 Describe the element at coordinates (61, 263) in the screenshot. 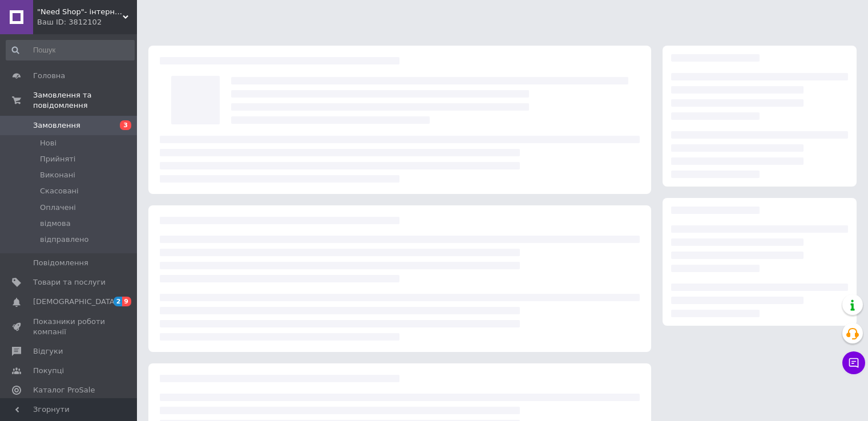

I see `span: Повідомлення` at that location.